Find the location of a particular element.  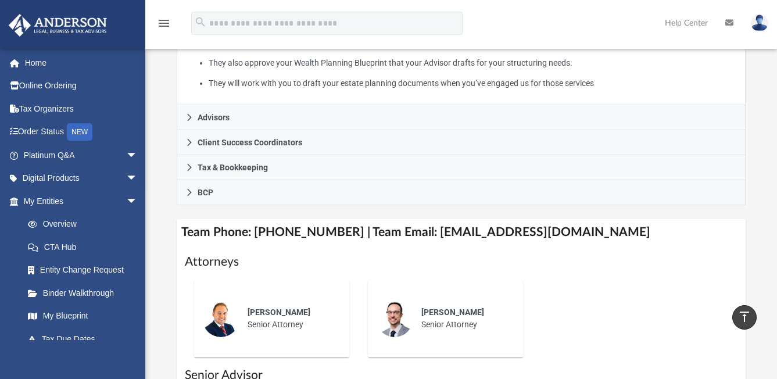

img: Anderson Advisors Platinum Portal is located at coordinates (58, 25).